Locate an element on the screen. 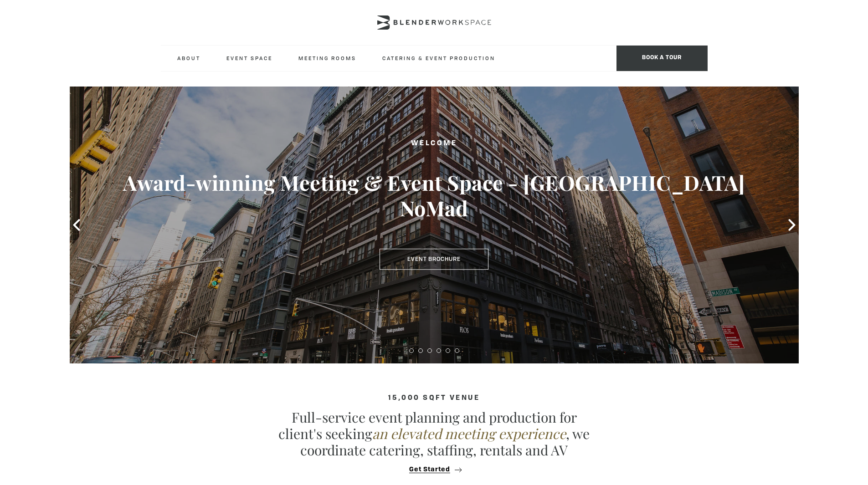 The image size is (868, 485). h4: 15,000 sqft venue is located at coordinates (434, 398).